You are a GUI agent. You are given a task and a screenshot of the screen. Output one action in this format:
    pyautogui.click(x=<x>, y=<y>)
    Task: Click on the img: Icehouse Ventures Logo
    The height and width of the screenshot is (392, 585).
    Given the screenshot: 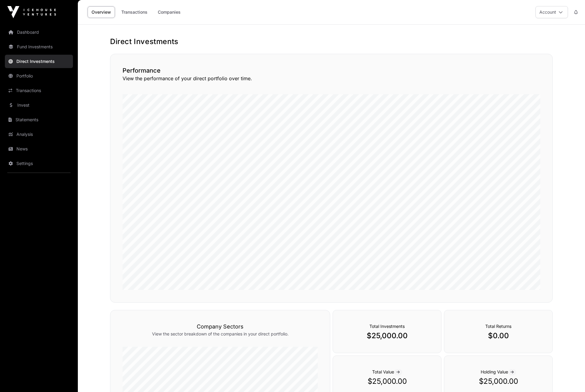 What is the action you would take?
    pyautogui.click(x=32, y=12)
    